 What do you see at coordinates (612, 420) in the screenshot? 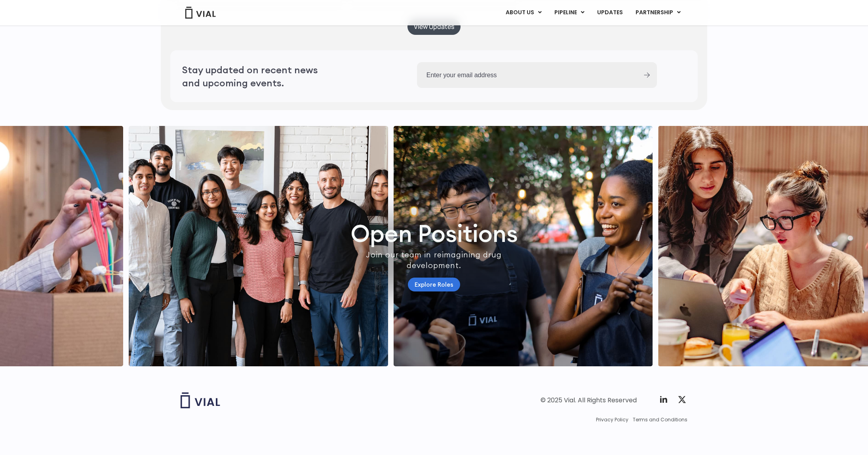
I see `span: Privacy Policy` at bounding box center [612, 420].